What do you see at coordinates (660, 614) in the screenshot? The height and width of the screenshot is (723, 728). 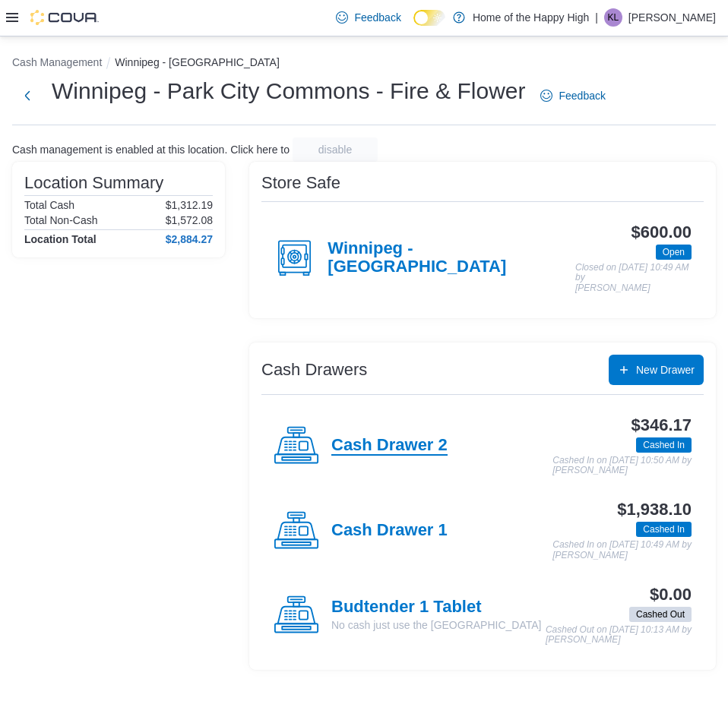 I see `span: Cashed Out` at bounding box center [660, 614].